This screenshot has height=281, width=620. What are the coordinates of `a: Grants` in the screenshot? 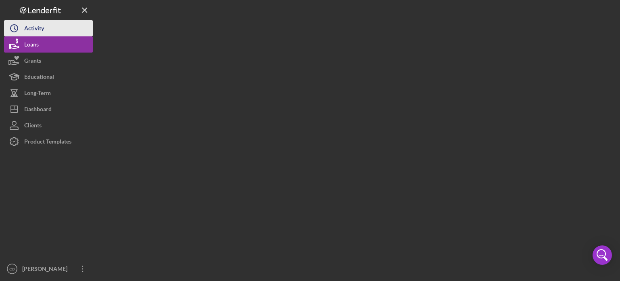 It's located at (48, 61).